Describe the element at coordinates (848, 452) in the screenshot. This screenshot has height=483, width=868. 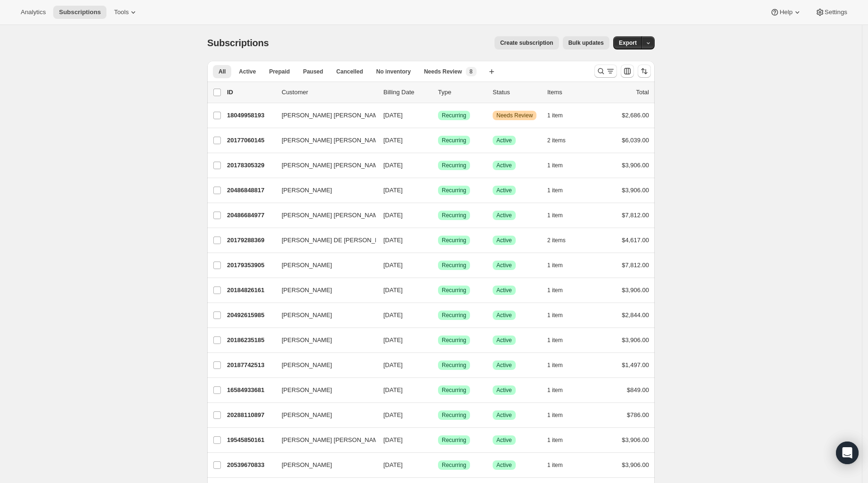
I see `div: Open Intercom Messenger` at that location.